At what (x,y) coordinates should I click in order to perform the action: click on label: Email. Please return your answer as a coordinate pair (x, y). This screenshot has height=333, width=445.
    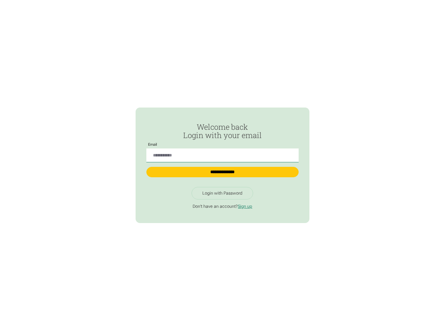
    Looking at the image, I should click on (152, 145).